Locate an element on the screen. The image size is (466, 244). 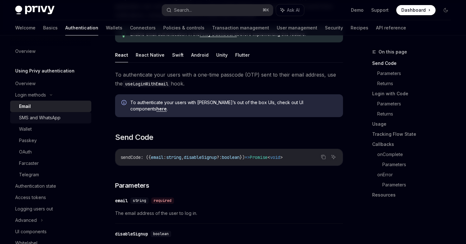
span: To authenticate your users with a one-time passcode (OTP) sent to their email address, use the hook. is located at coordinates (229, 79).